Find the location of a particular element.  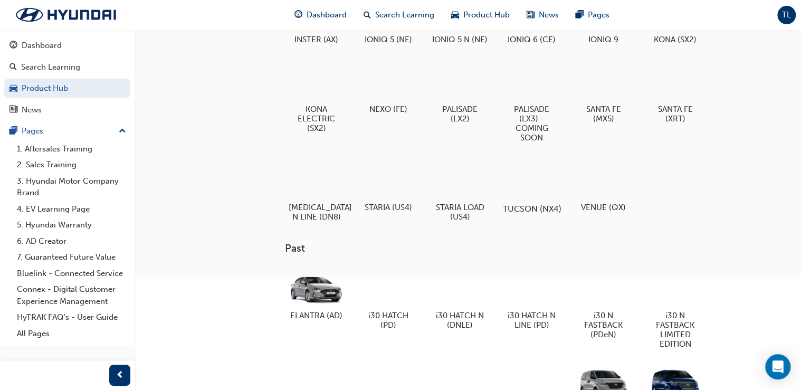

a: PALISADE (LX3) - COMING SOON is located at coordinates (532, 101).